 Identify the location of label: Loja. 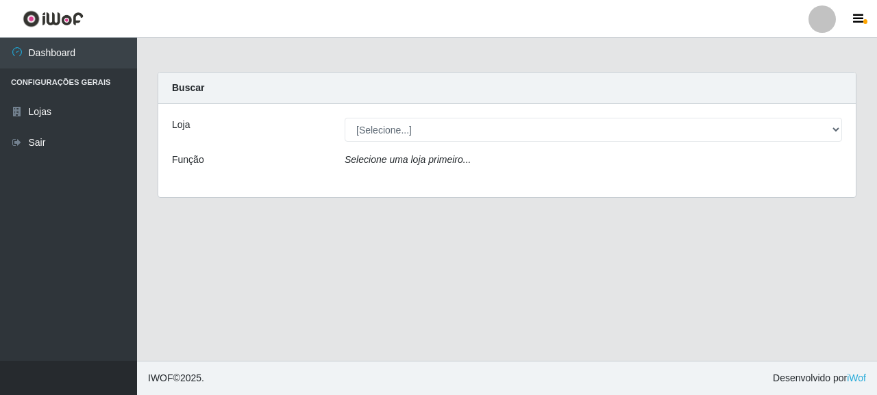
(181, 125).